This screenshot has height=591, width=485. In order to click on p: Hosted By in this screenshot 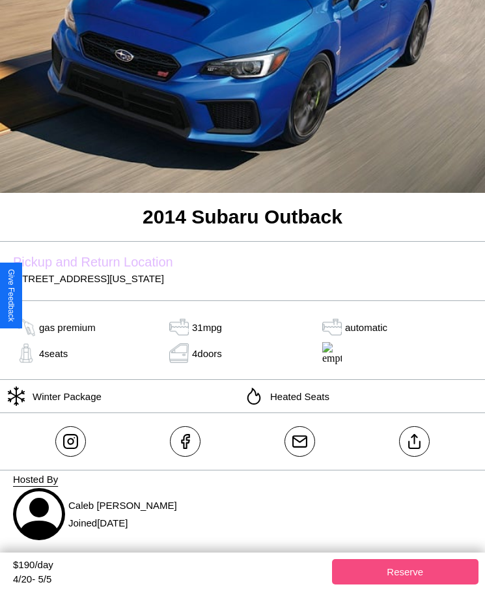, I will do `click(242, 479)`.